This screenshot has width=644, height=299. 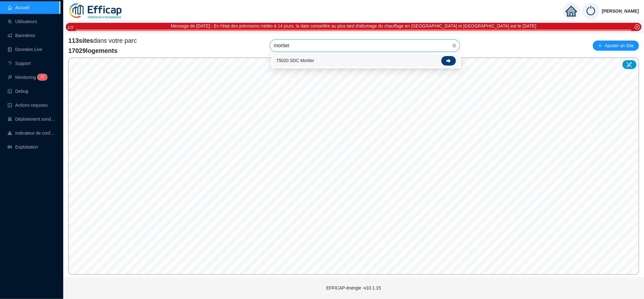 What do you see at coordinates (32, 133) in the screenshot?
I see `a: heat-mapIndicateur de confort` at bounding box center [32, 133].